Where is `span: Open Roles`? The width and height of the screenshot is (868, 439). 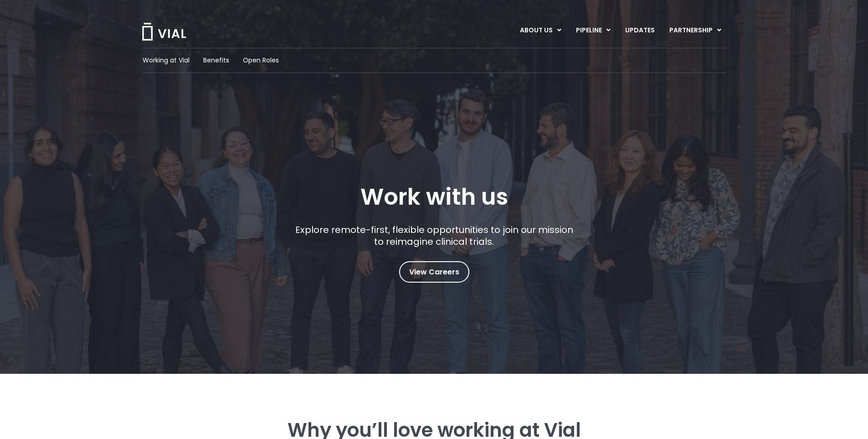
span: Open Roles is located at coordinates (261, 60).